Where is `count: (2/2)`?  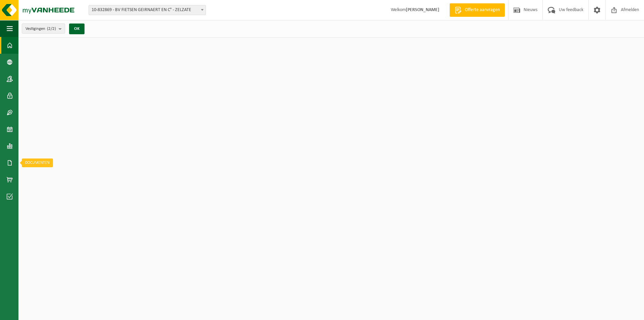
count: (2/2) is located at coordinates (51, 29).